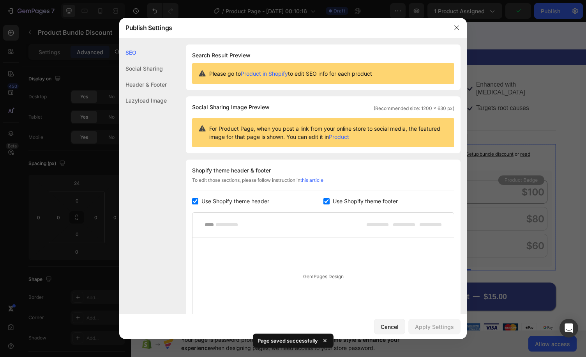  I want to click on p: 30-day money-back guarantee, so click(296, 314).